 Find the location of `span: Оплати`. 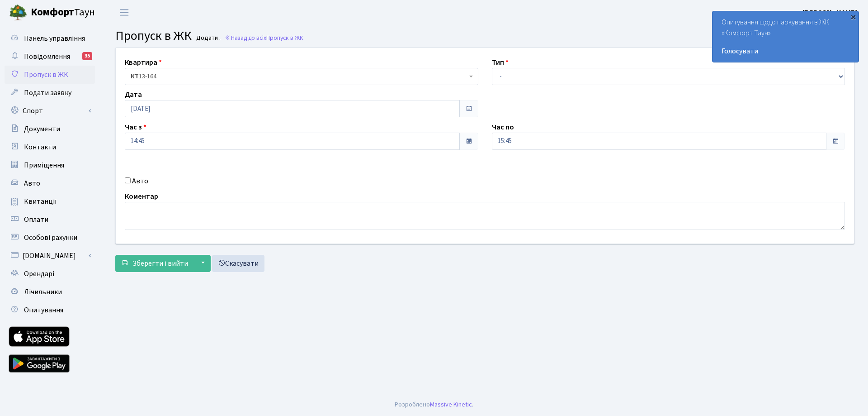

span: Оплати is located at coordinates (36, 219).